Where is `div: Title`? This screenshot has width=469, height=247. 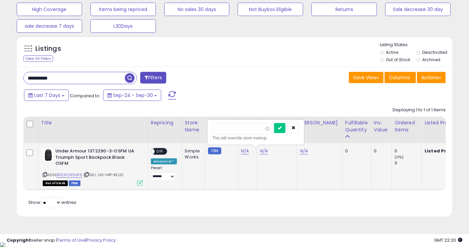
div: Title is located at coordinates (93, 123).